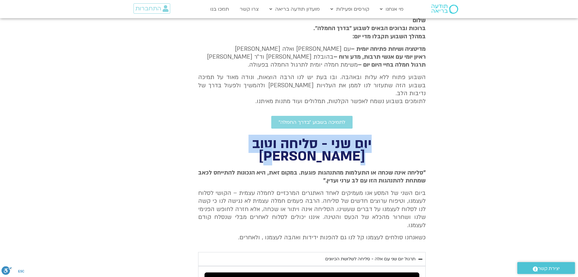 Image resolution: width=578 pixels, height=277 pixels. I want to click on a: מי אנחנו, so click(392, 9).